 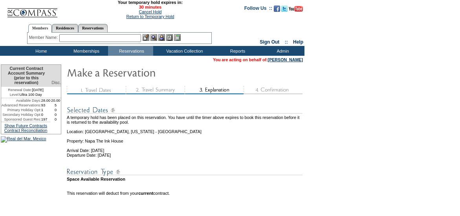 I want to click on td: 28.00, so click(x=46, y=101).